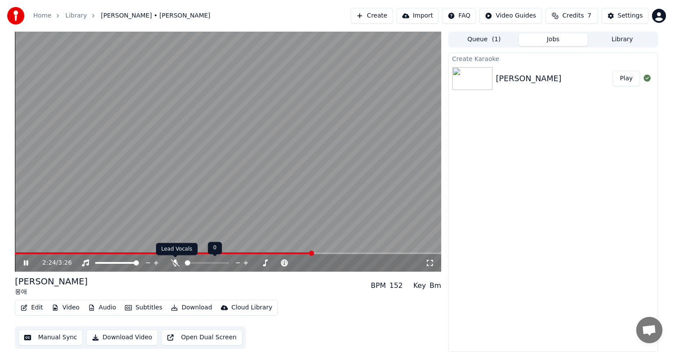 This screenshot has width=673, height=352. Describe the element at coordinates (418, 16) in the screenshot. I see `button: Import` at that location.